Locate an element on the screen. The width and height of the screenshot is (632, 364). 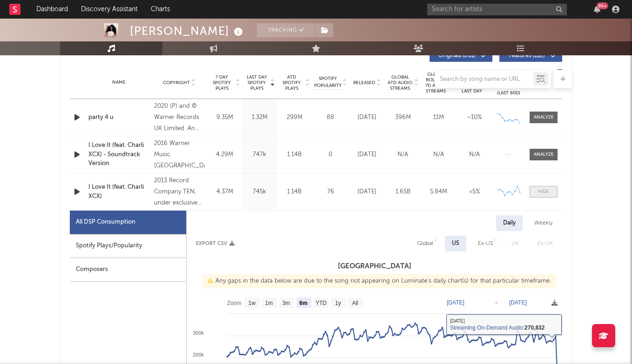
button: Tracking is located at coordinates (286, 31).